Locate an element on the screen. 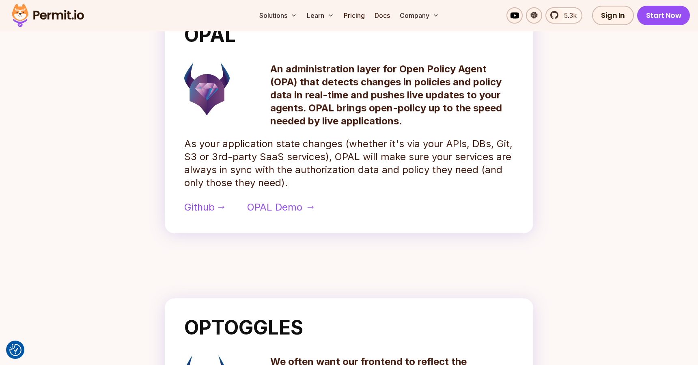 This screenshot has width=698, height=365. span: 5.3k is located at coordinates (568, 15).